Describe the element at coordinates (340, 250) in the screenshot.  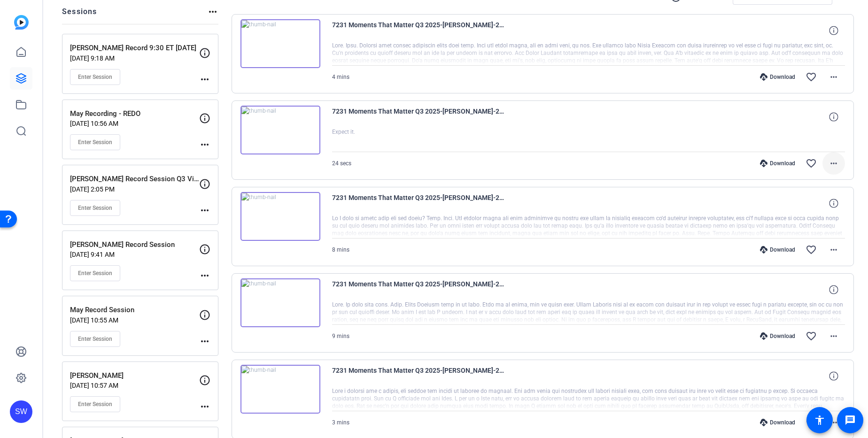
I see `span: 8 mins` at that location.